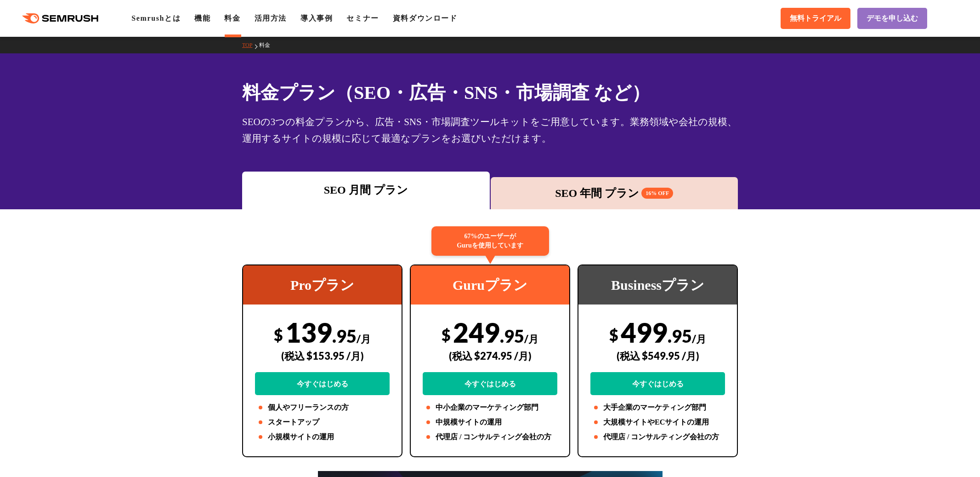 The width and height of the screenshot is (980, 477). Describe the element at coordinates (271, 18) in the screenshot. I see `a: 活用方法` at that location.